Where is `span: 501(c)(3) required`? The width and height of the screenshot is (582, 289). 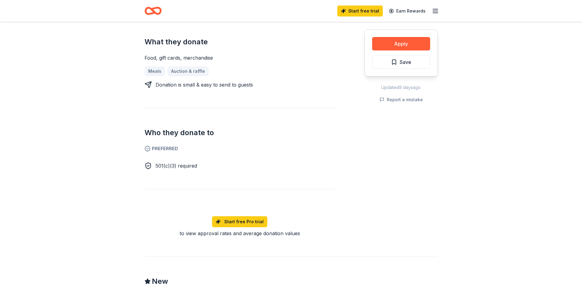 span: 501(c)(3) required is located at coordinates (176, 166).